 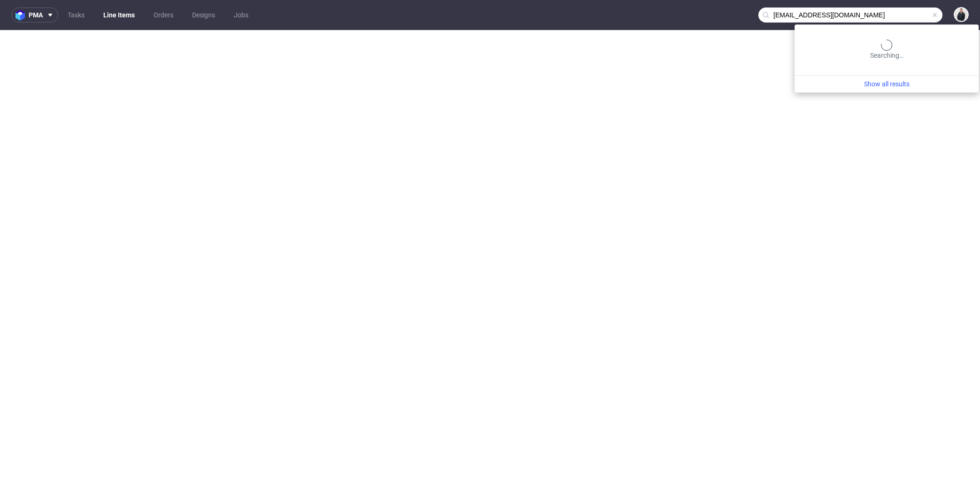 I want to click on img: logo, so click(x=22, y=15).